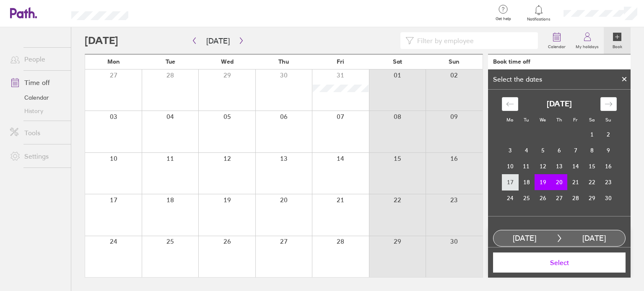 The height and width of the screenshot is (291, 644). I want to click on span: Select, so click(559, 263).